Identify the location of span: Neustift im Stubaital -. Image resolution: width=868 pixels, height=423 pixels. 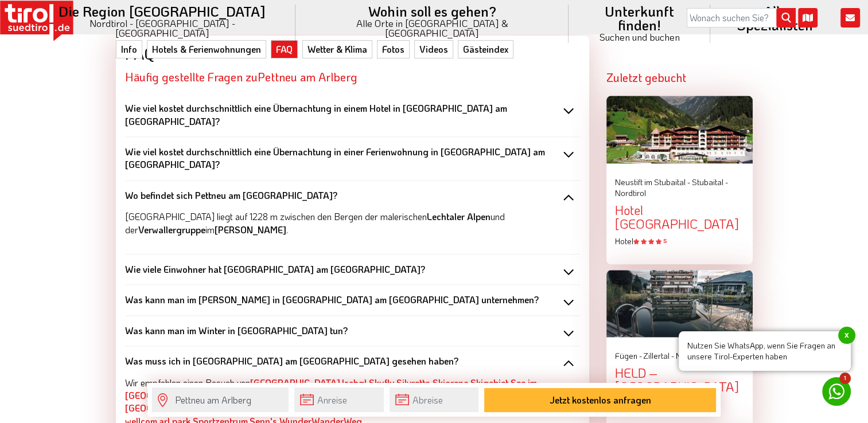
(653, 182).